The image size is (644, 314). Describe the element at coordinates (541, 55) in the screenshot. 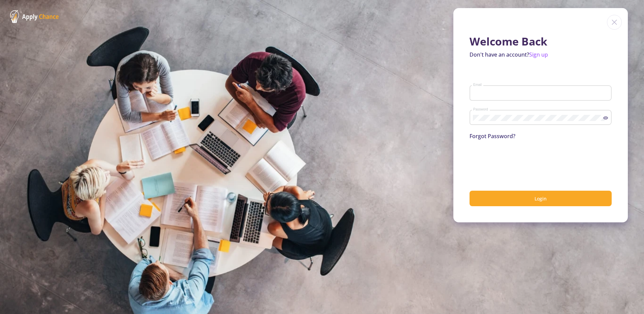

I see `p: Don't have an account?` at that location.